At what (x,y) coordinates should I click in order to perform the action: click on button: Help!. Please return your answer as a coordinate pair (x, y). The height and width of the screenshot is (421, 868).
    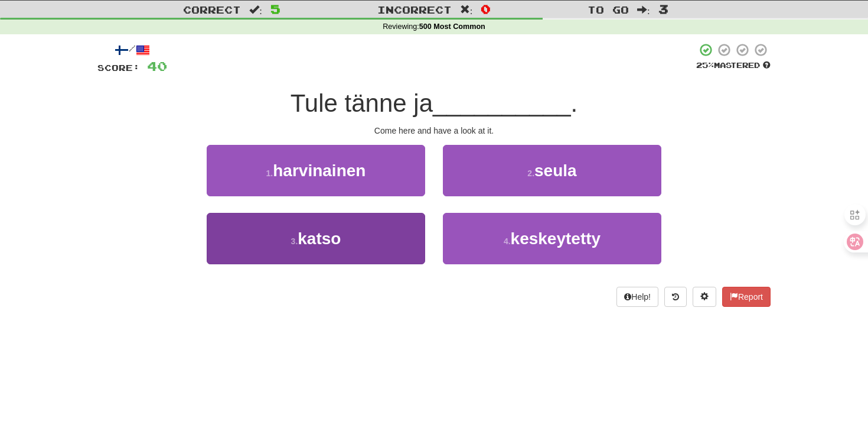
    Looking at the image, I should click on (637, 297).